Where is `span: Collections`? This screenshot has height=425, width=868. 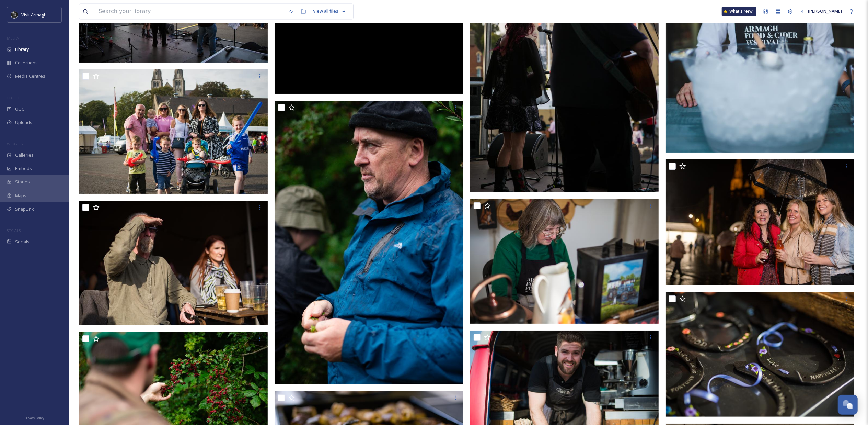
span: Collections is located at coordinates (27, 62).